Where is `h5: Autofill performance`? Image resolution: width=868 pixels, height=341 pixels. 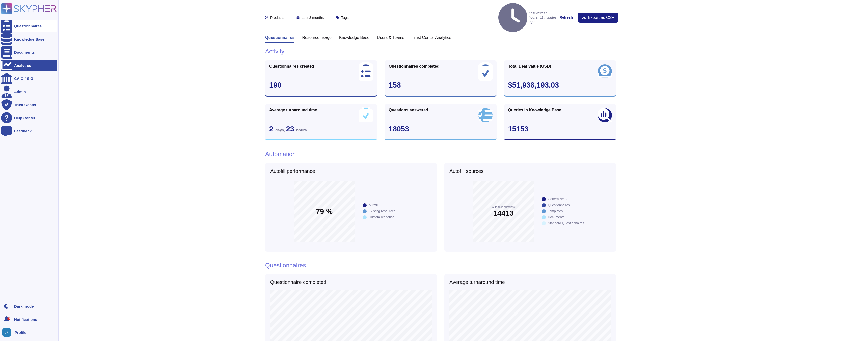
h5: Autofill performance is located at coordinates (351, 171).